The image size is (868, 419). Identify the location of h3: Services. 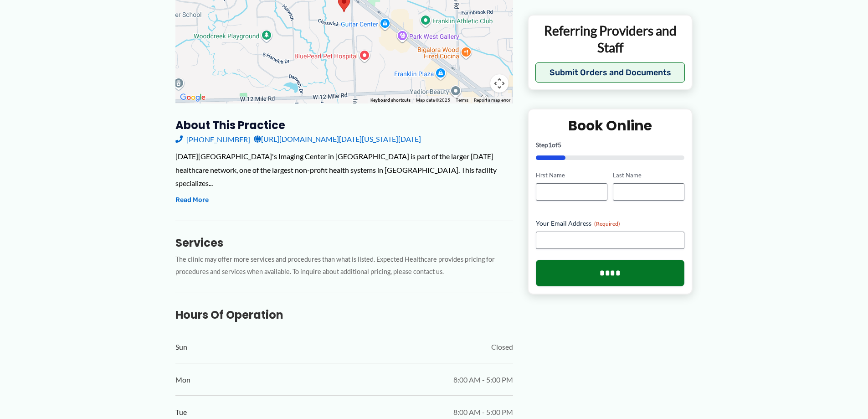
(344, 242).